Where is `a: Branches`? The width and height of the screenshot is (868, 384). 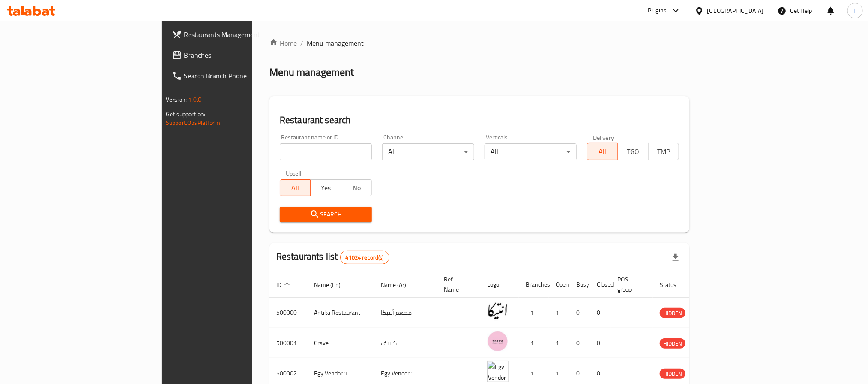
a: Branches is located at coordinates (236, 55).